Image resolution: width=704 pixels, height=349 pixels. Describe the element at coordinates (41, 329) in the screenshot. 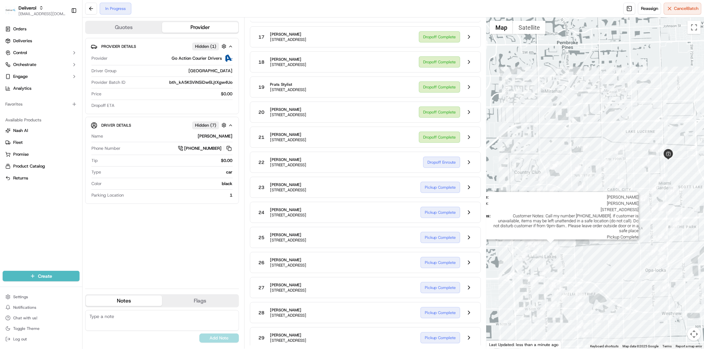

I see `button: Toggle Theme` at that location.